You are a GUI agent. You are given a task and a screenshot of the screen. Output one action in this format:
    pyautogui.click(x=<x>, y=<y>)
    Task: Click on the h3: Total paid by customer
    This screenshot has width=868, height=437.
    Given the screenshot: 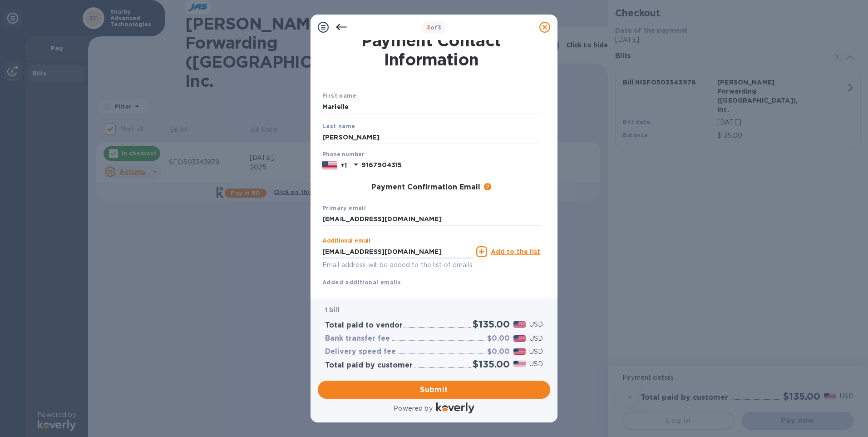 What is the action you would take?
    pyautogui.click(x=369, y=365)
    